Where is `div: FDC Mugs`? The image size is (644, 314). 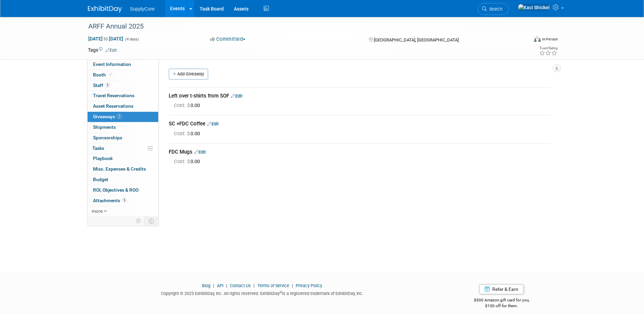
div: FDC Mugs is located at coordinates (360, 152).